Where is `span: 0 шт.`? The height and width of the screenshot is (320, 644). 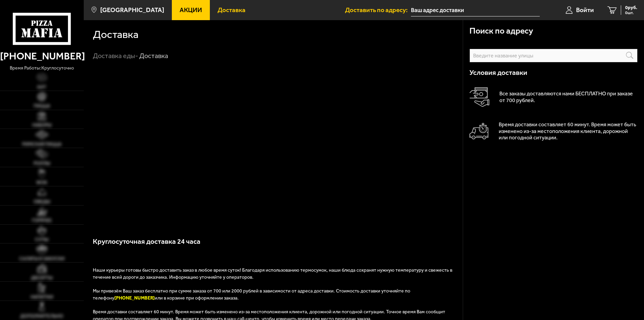 span: 0 шт. is located at coordinates (631, 13).